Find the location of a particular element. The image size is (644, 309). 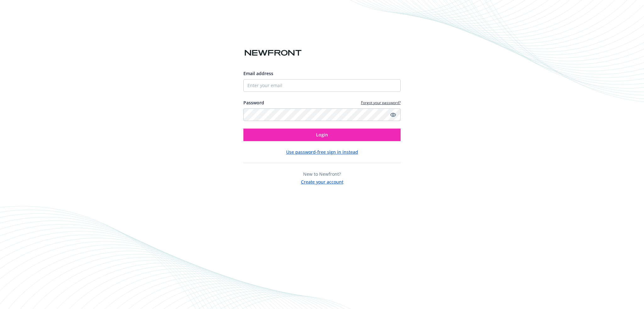

button: Login is located at coordinates (322, 135).